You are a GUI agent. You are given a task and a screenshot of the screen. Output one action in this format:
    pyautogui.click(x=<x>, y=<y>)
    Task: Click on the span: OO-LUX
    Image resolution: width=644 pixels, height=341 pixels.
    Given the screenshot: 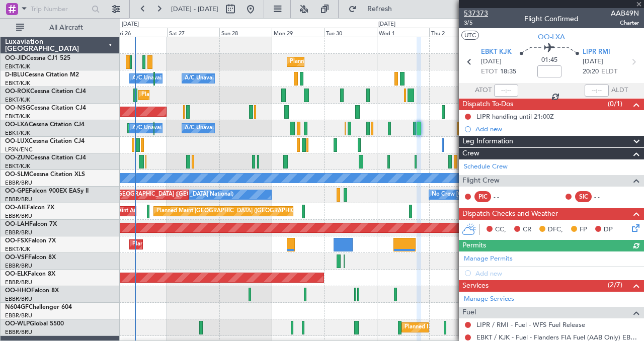 What is the action you would take?
    pyautogui.click(x=17, y=142)
    